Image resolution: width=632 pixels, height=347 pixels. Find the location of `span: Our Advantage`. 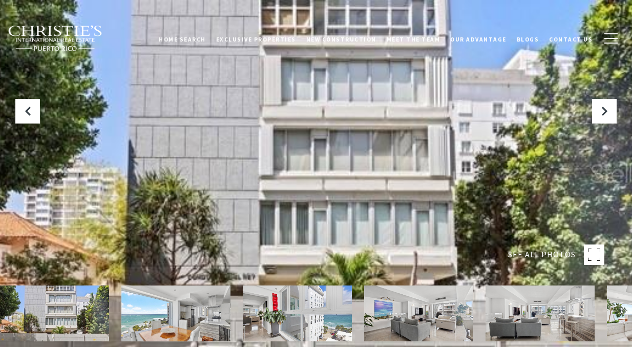

span: Our Advantage is located at coordinates (478, 38).